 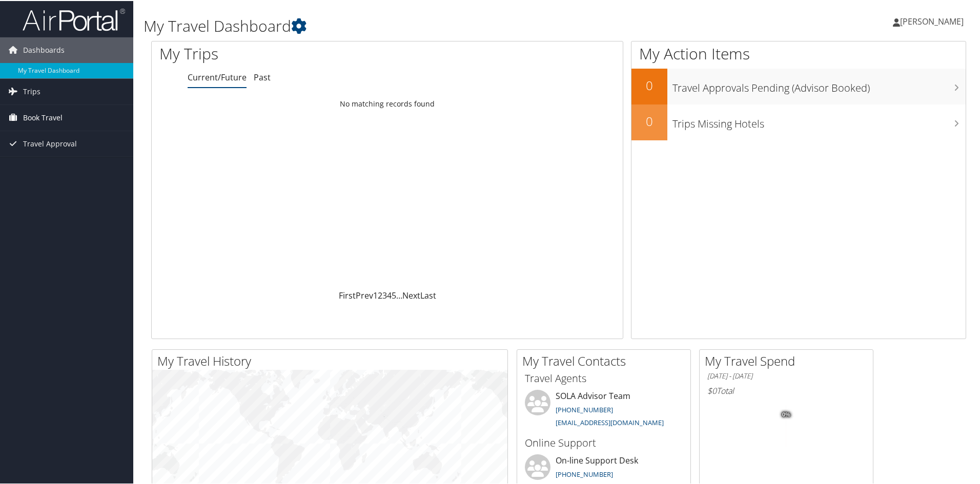 I want to click on a: Next, so click(x=411, y=294).